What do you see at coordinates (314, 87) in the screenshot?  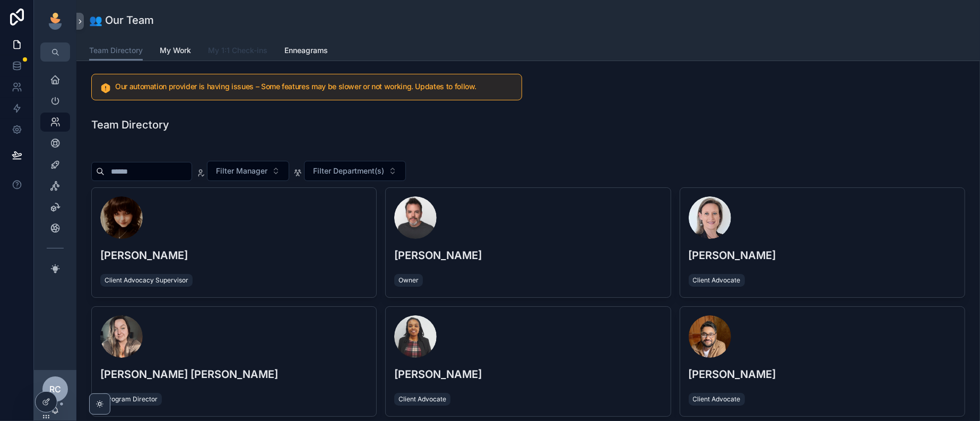 I see `h5: Our automation provider is having issues – Some features may be slower or not working. Updates to...` at bounding box center [314, 87].